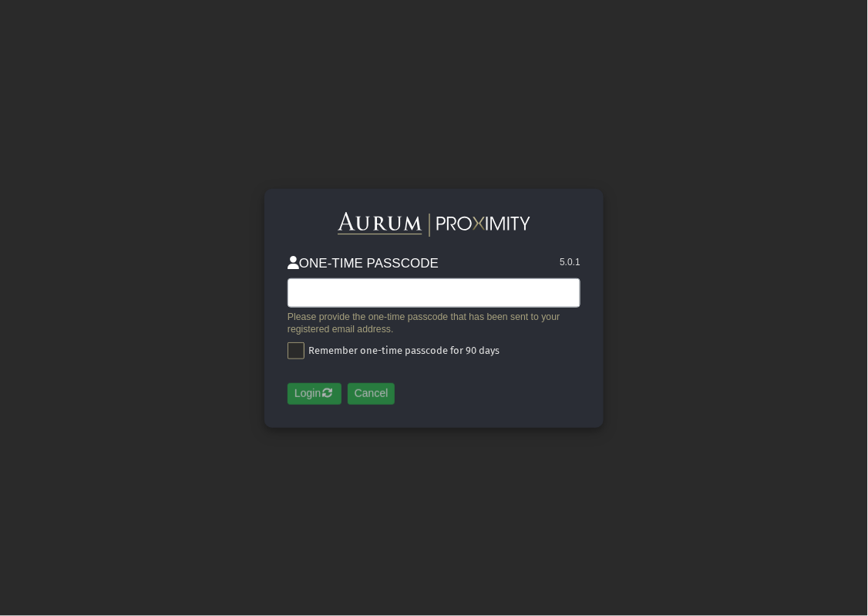 The width and height of the screenshot is (868, 616). I want to click on button: Login, so click(314, 394).